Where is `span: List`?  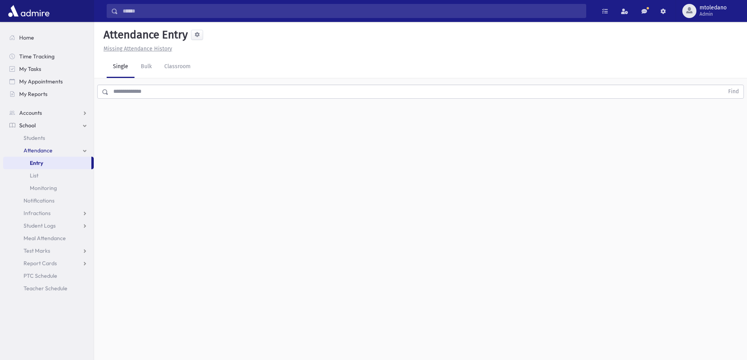
span: List is located at coordinates (34, 176).